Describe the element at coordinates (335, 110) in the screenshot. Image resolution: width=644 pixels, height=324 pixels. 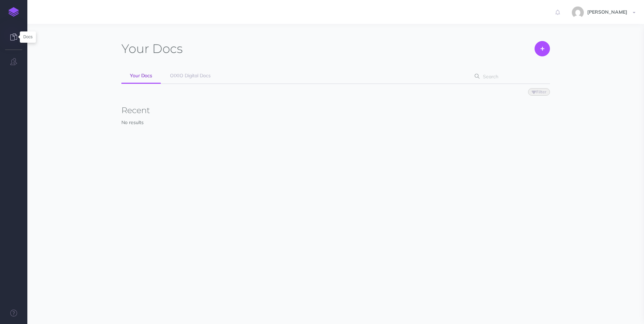
I see `h3: Recent` at that location.